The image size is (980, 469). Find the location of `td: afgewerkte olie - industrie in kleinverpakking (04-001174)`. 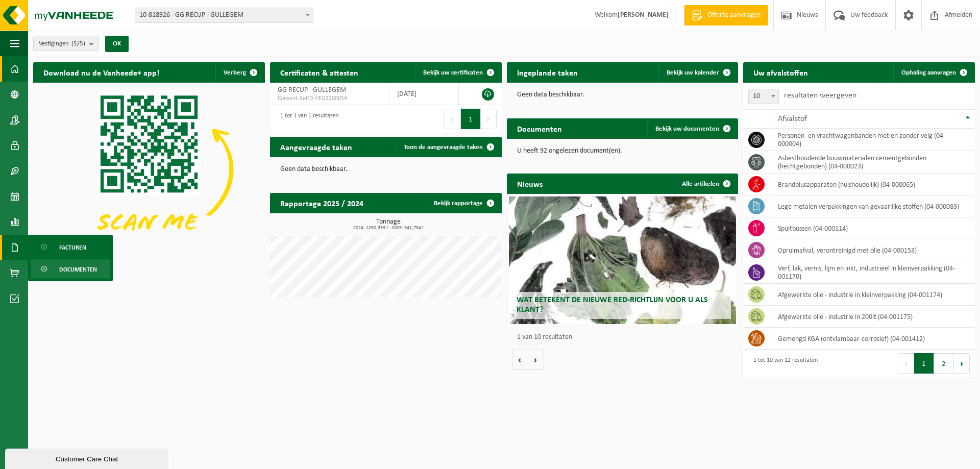

td: afgewerkte olie - industrie in kleinverpakking (04-001174) is located at coordinates (872, 294).